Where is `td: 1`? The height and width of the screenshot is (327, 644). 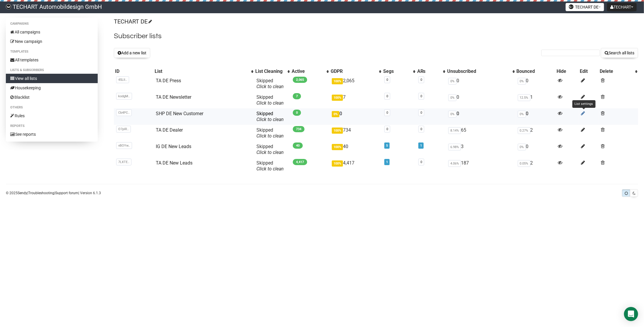
td: 1 is located at coordinates (536, 100).